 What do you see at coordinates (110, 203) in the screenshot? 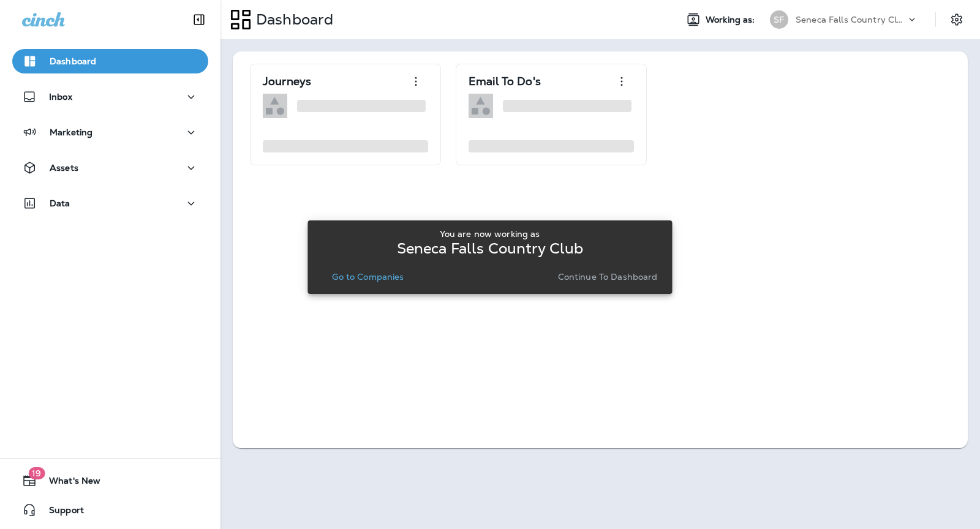
I see `button: Data` at bounding box center [110, 203].